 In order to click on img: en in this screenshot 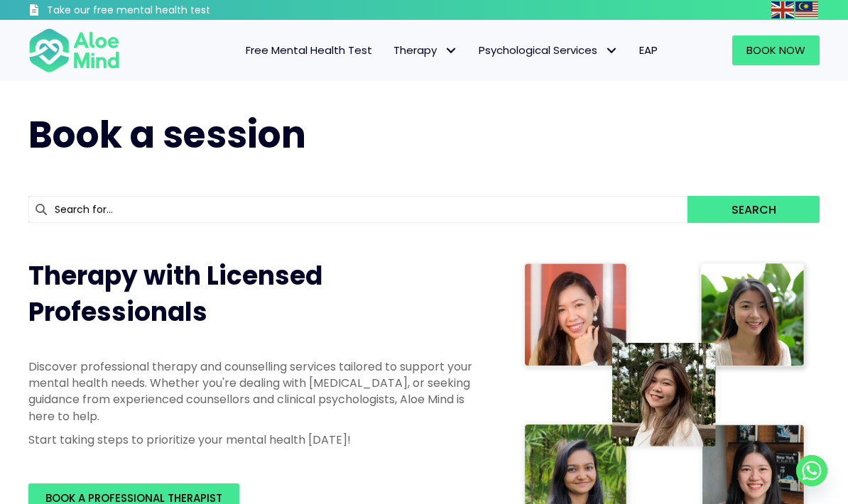, I will do `click(783, 10)`.